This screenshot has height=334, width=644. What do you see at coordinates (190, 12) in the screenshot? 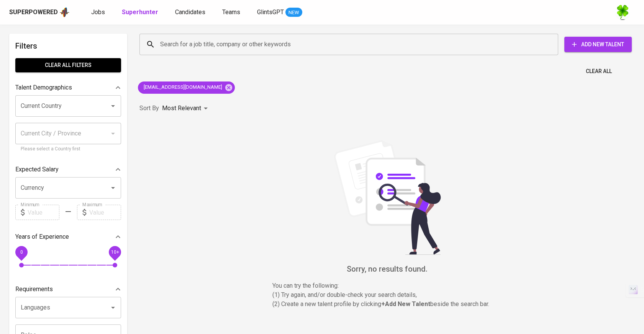
I see `span: Candidates` at bounding box center [190, 12].